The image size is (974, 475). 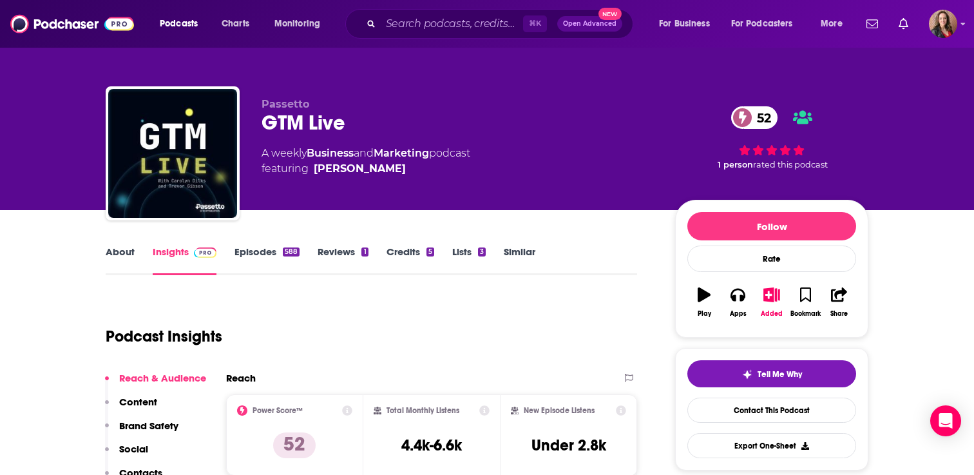 What do you see at coordinates (559, 411) in the screenshot?
I see `h2: New Episode Listens` at bounding box center [559, 411].